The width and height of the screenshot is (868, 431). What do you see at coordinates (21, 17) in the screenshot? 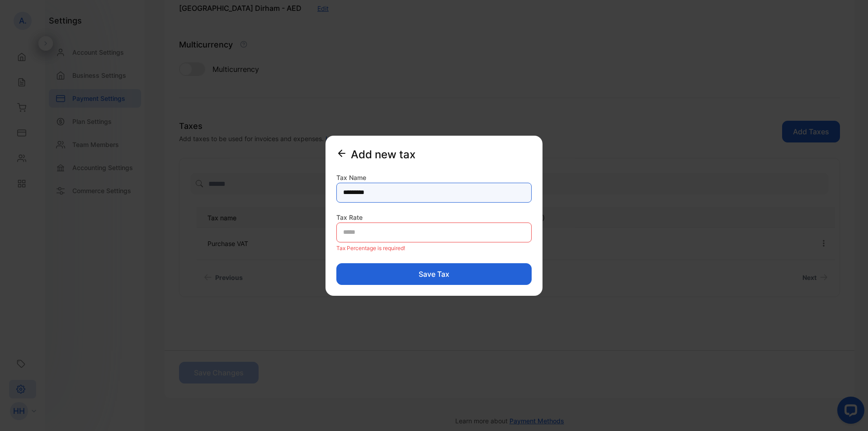
I see `button: Open LiveChat chat widget` at bounding box center [21, 17].